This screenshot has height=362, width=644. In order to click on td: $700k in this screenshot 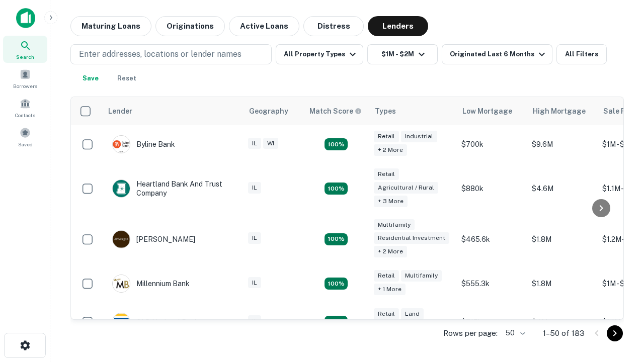, I will do `click(492, 144)`.